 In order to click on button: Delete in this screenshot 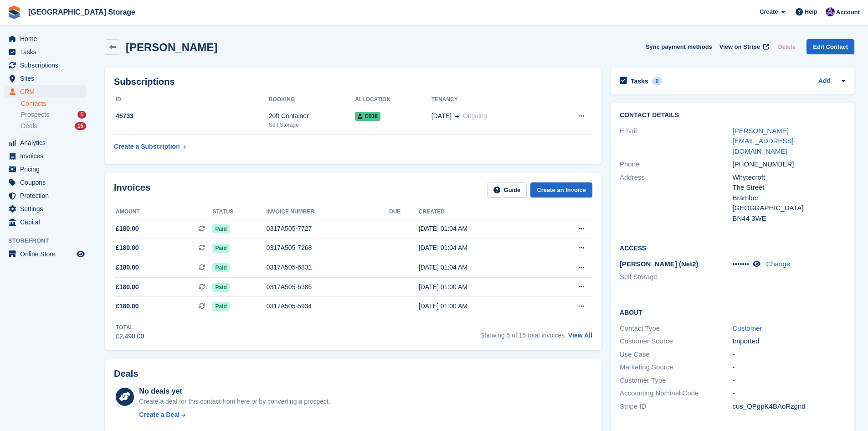, I will do `click(786, 47)`.